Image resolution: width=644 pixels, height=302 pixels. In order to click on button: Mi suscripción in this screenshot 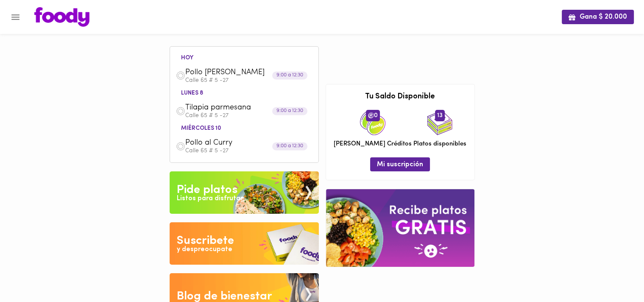, I will do `click(400, 164)`.